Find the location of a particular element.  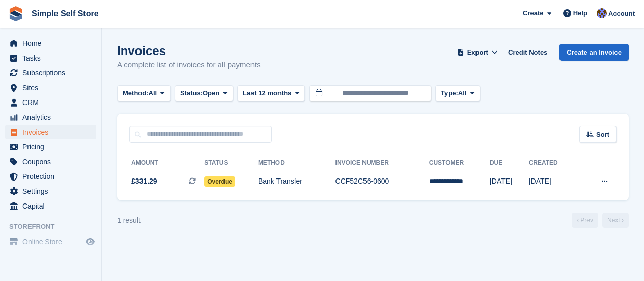

span: Overdue is located at coordinates (220, 181).